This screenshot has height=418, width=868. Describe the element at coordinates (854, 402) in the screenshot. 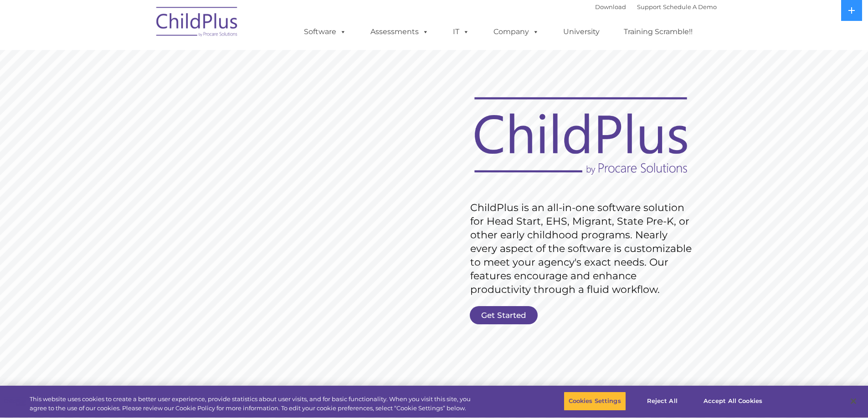

I see `button: Close` at that location.